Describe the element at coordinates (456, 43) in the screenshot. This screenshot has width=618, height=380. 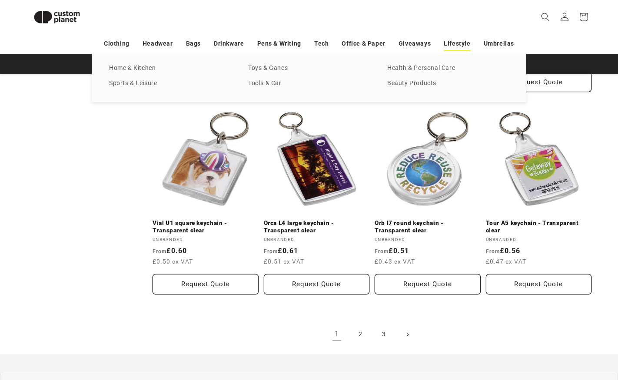
I see `a: Lifestyle` at that location.